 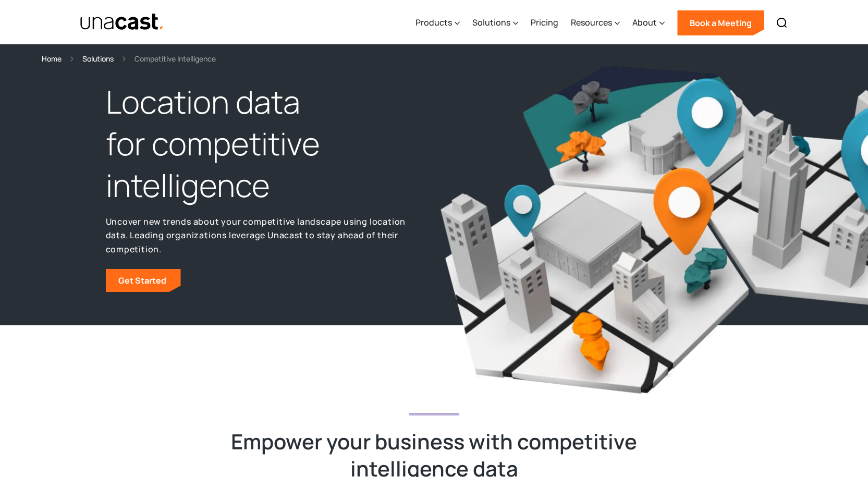 I want to click on div: Competitive Intelligence, so click(x=175, y=58).